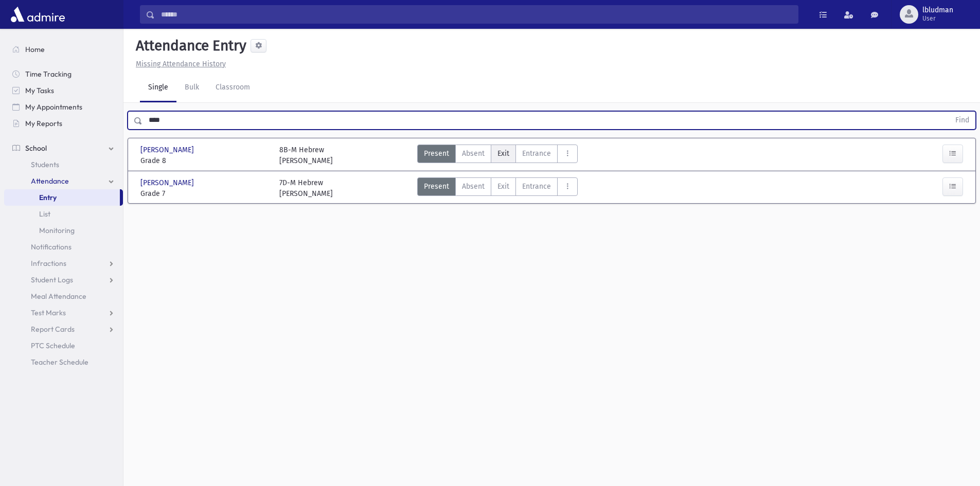 The height and width of the screenshot is (486, 980). What do you see at coordinates (45, 214) in the screenshot?
I see `span: List` at bounding box center [45, 214].